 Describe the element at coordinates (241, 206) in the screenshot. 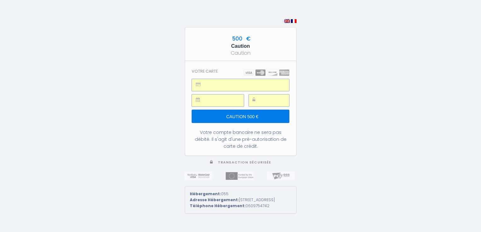

I see `div: 0609754742` at that location.